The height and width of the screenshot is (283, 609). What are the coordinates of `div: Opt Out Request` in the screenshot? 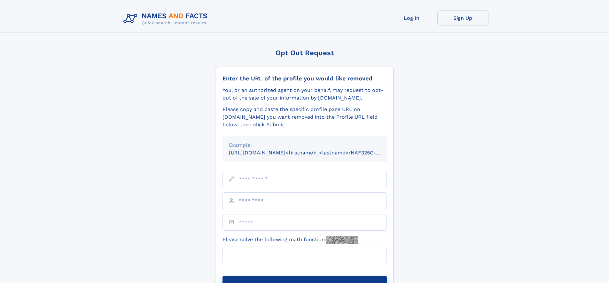 It's located at (304, 53).